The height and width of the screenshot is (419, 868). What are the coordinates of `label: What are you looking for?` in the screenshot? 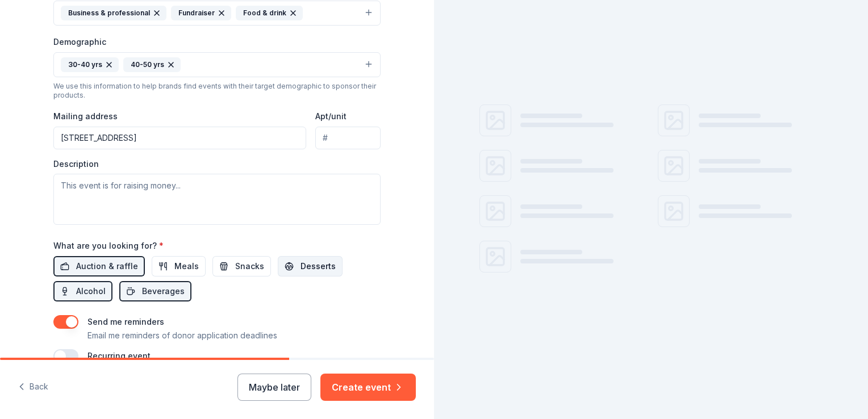 It's located at (109, 246).